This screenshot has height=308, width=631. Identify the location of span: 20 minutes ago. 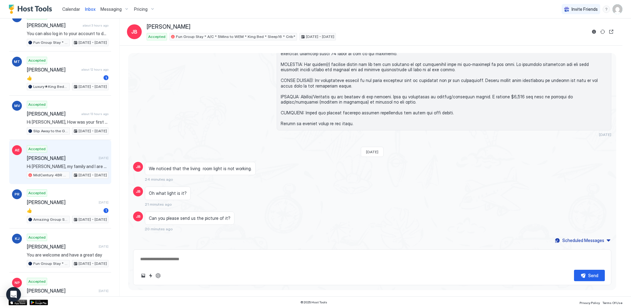
(159, 229).